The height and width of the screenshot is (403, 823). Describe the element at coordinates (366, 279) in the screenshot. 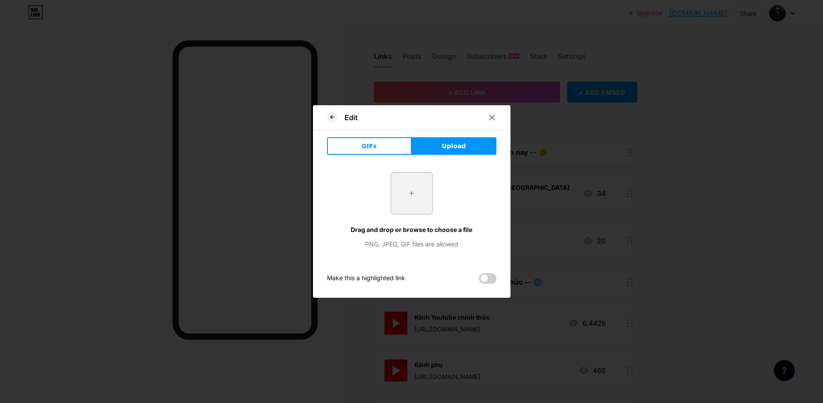

I see `div: Make this a highlighted link` at that location.